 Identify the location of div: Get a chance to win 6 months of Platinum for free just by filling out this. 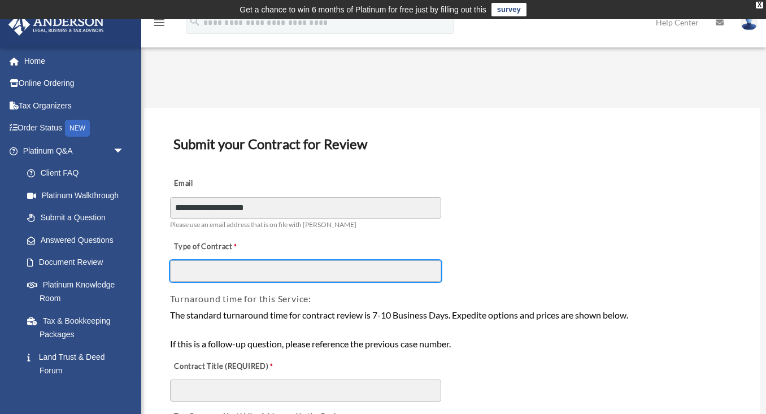
(363, 10).